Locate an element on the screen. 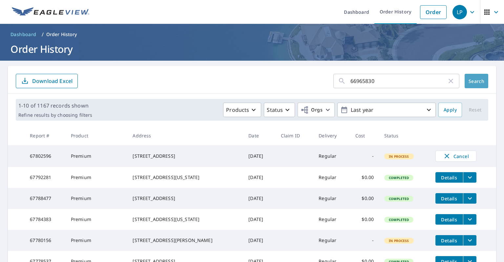  img: EV Logo is located at coordinates (51, 12).